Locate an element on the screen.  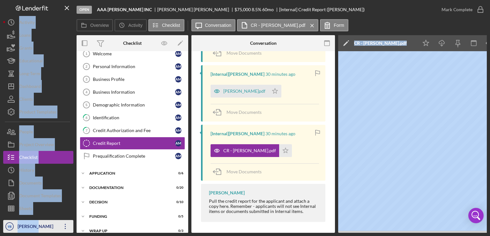
label: Checklist is located at coordinates (171, 25).